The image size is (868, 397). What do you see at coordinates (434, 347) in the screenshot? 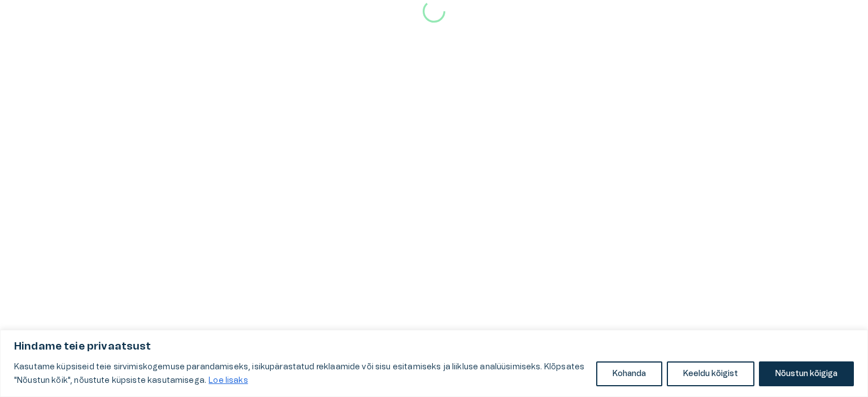
I see `p: Hindame teie privaatsust` at bounding box center [434, 347].